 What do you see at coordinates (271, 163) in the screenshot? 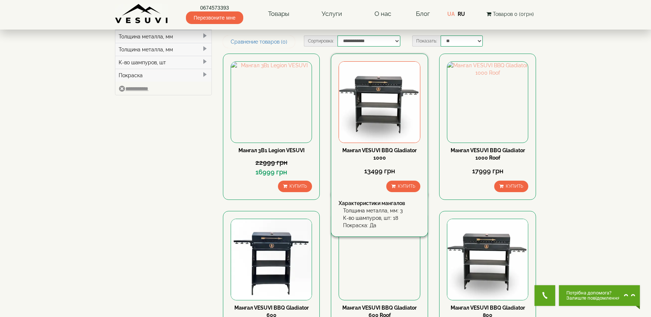
I see `div: 22999 грн` at bounding box center [271, 163].